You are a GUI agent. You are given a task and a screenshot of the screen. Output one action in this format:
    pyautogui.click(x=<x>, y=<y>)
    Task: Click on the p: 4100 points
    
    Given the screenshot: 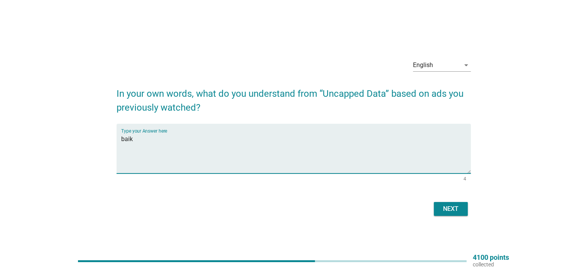 What is the action you would take?
    pyautogui.click(x=491, y=258)
    